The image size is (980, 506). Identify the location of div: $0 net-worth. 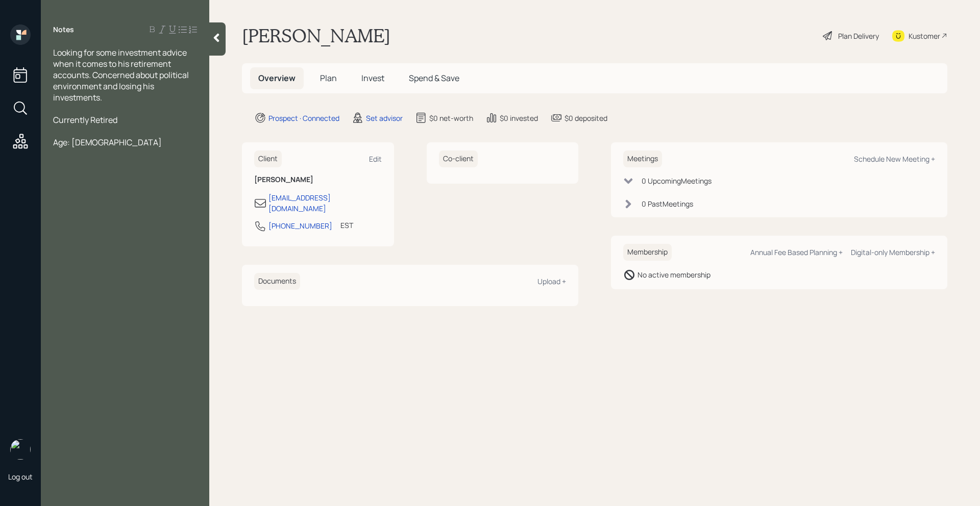
(451, 118).